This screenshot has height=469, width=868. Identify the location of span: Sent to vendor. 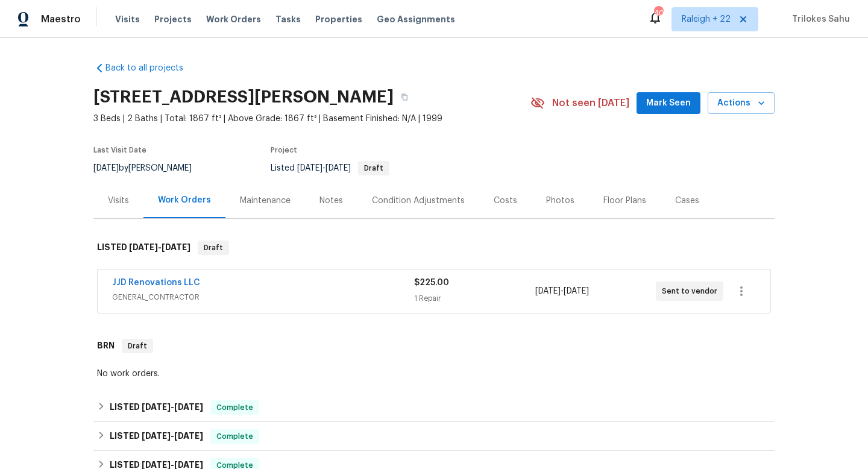
(692, 291).